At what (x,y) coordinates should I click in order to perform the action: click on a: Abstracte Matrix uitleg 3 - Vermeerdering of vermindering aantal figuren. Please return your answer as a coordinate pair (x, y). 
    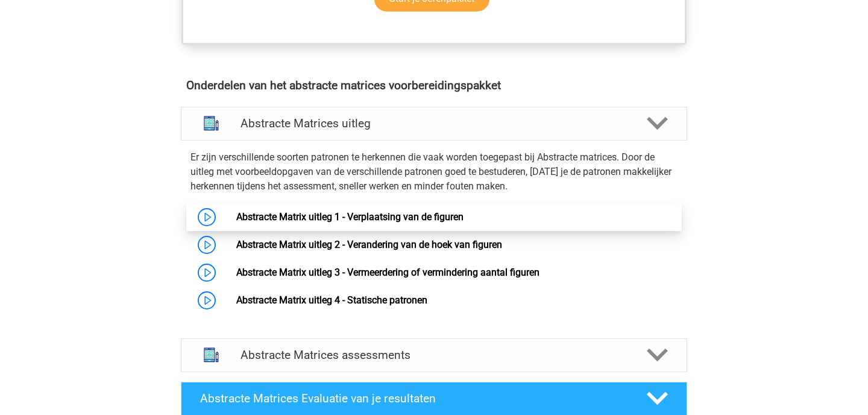
    Looking at the image, I should click on (388, 272).